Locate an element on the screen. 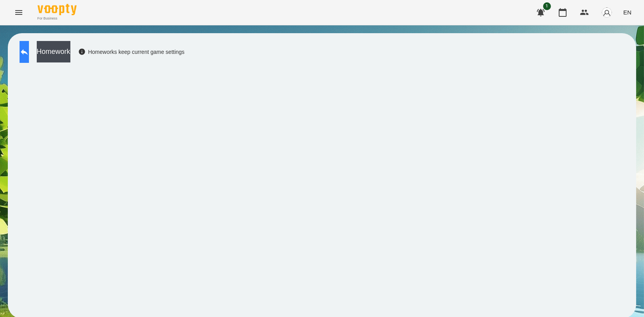 Image resolution: width=644 pixels, height=317 pixels. div: Homeworks keep current game settings is located at coordinates (132, 52).